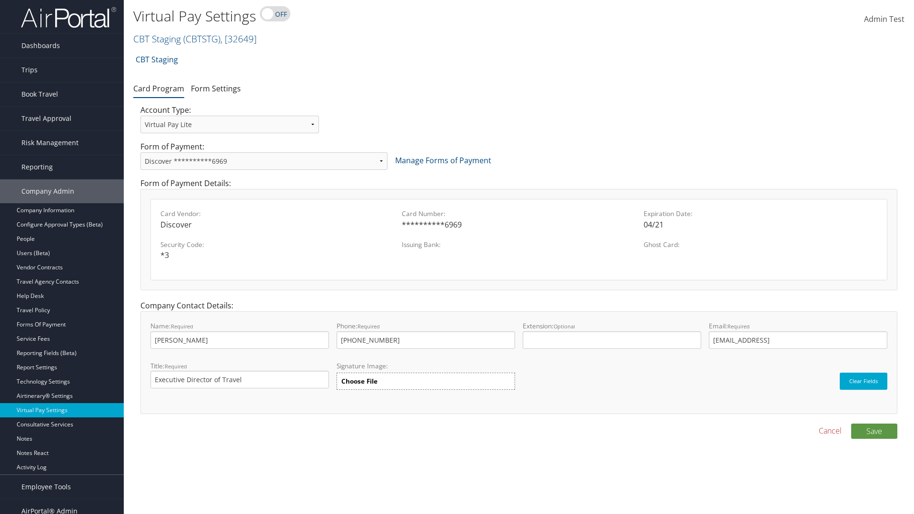 This screenshot has width=914, height=514. Describe the element at coordinates (238, 39) in the screenshot. I see `span: , [ 32649 ]` at that location.